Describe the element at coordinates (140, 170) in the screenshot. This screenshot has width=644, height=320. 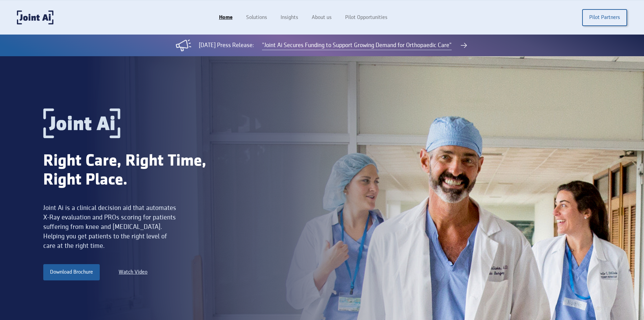
I see `div: Right Care, Right Time, Right Place.` at that location.